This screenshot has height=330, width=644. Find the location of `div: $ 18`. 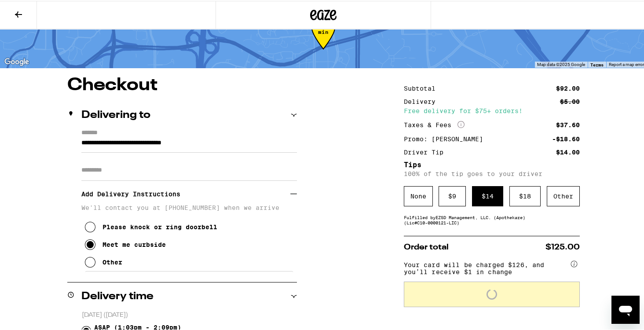

div: $ 18 is located at coordinates (525, 195).